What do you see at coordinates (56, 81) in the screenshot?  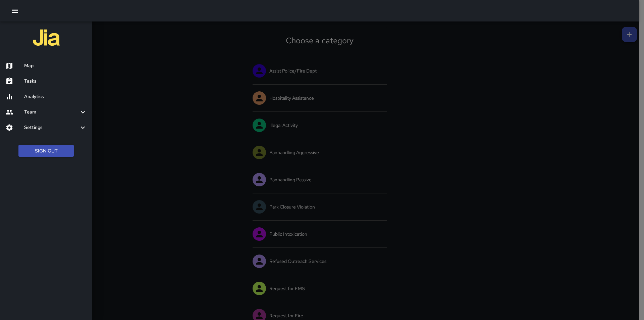 I see `h6: Tasks` at bounding box center [56, 81].